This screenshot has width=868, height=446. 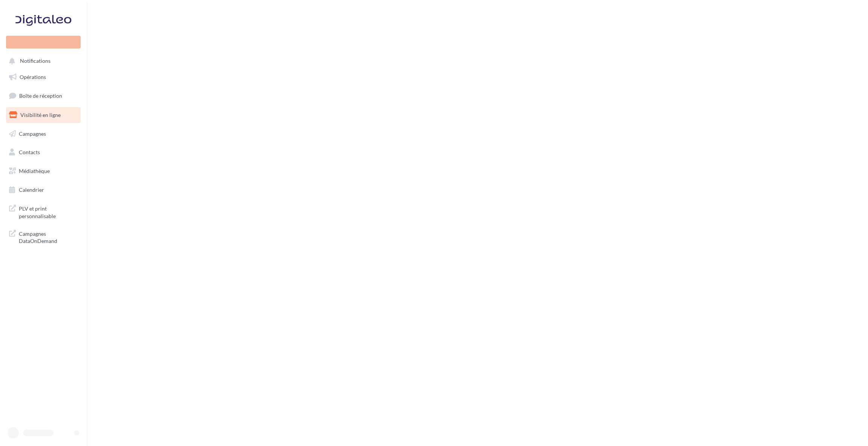 I want to click on a: Médiathèque, so click(x=43, y=171).